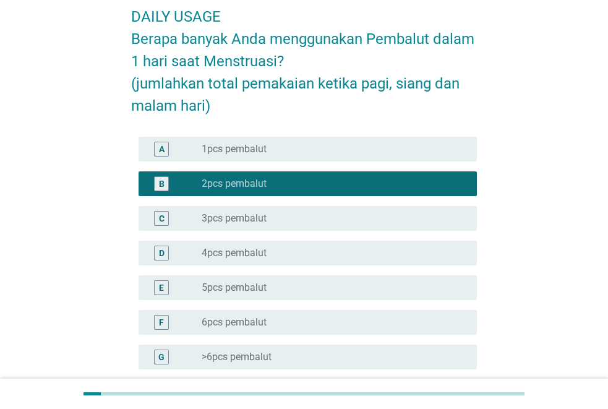  Describe the element at coordinates (234, 288) in the screenshot. I see `label: 5pcs pembalut` at that location.